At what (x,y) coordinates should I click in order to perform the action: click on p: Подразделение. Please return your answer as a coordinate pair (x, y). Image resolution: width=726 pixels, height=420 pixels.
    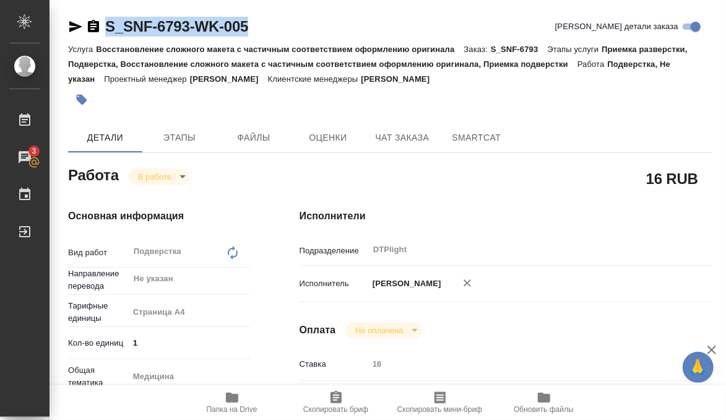
    Looking at the image, I should click on (334, 251).